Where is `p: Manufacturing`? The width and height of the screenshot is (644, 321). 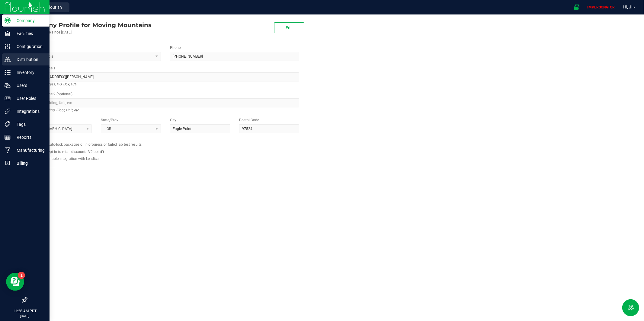
p: Manufacturing is located at coordinates (29, 150).